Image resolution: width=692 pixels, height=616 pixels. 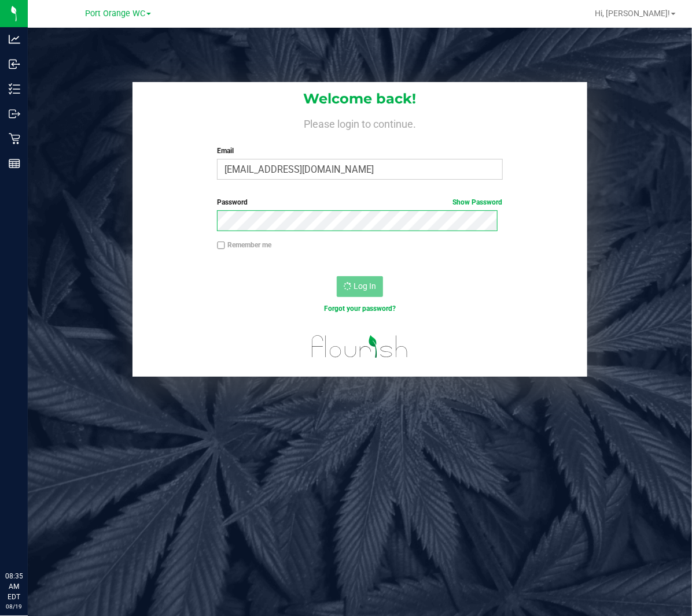 What do you see at coordinates (360, 347) in the screenshot?
I see `img: flourish_logo.svg` at bounding box center [360, 347].